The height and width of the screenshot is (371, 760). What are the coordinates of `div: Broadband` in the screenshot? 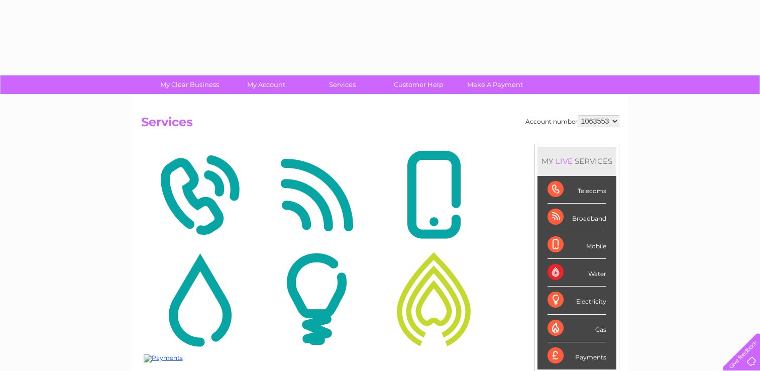 It's located at (577, 217).